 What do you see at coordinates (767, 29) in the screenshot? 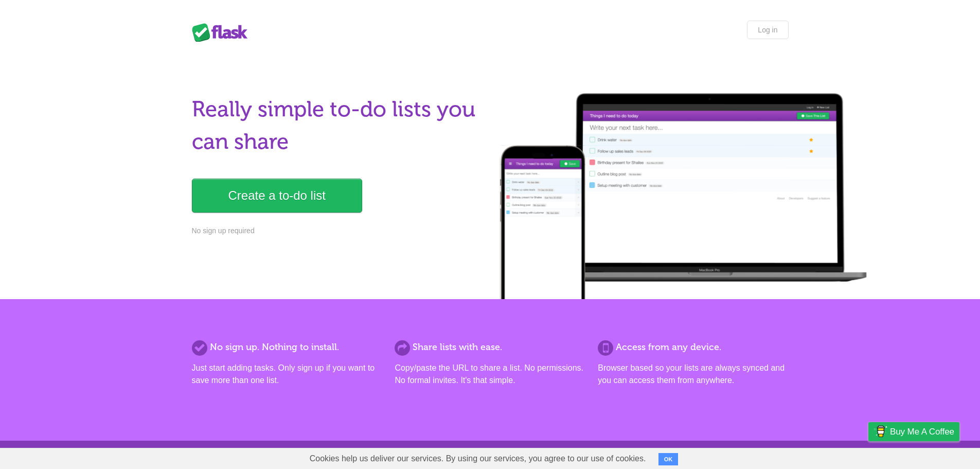
I see `a: Log in` at bounding box center [767, 29].